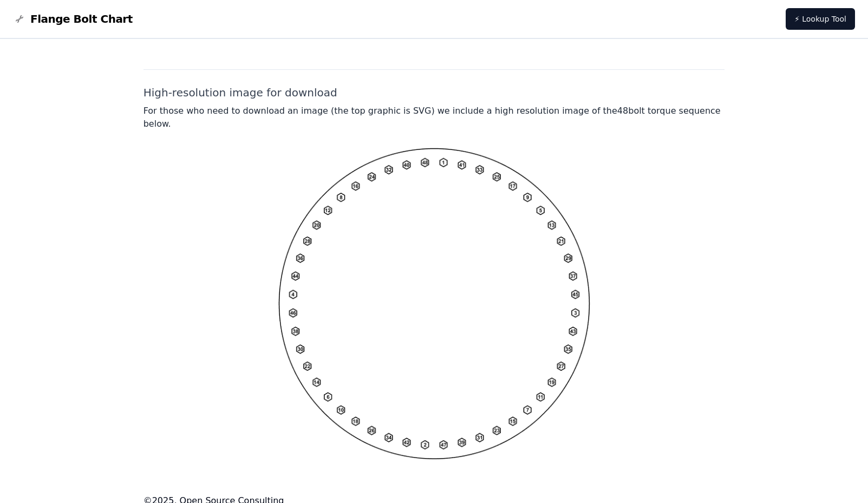 The image size is (868, 503). I want to click on a: ⚡ Lookup Tool, so click(821, 19).